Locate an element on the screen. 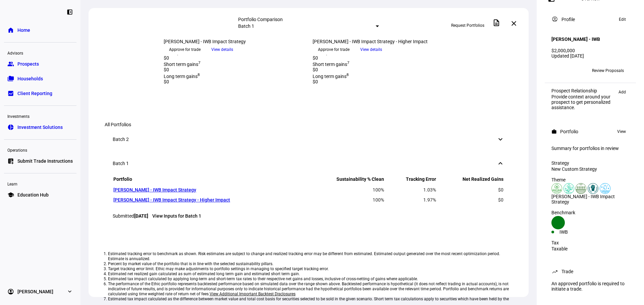  span: Education Hub is located at coordinates (33, 195).